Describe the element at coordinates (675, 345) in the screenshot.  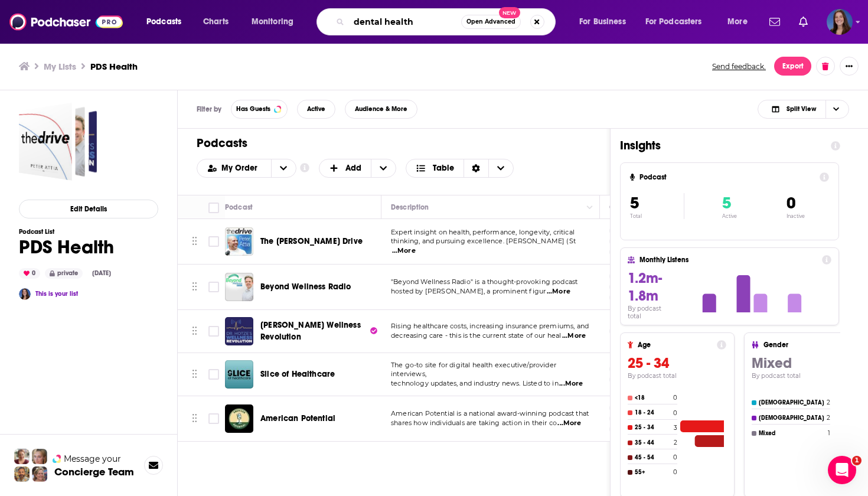
I see `h4: Age` at that location.